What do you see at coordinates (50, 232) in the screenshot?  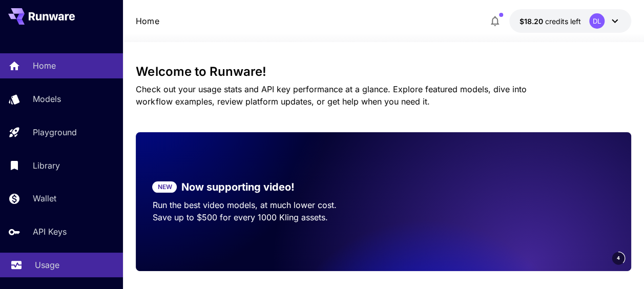 I see `p: API Keys` at bounding box center [50, 232].